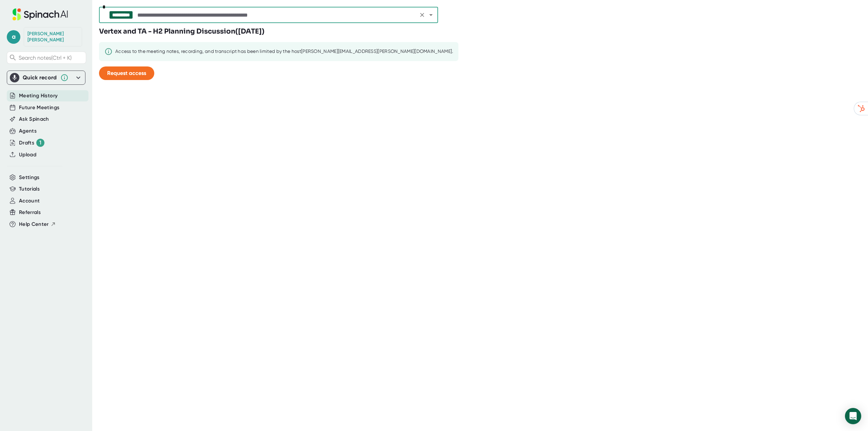 Image resolution: width=868 pixels, height=431 pixels. Describe the element at coordinates (29, 189) in the screenshot. I see `button: Tutorials` at that location.